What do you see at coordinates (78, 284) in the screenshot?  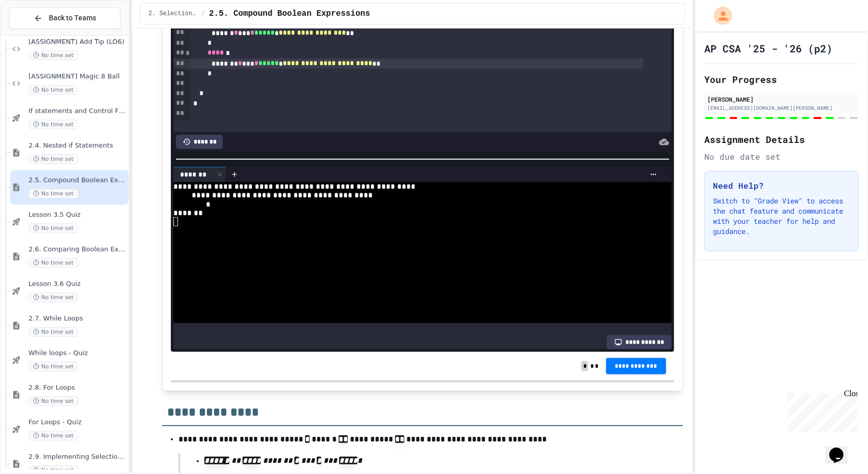 I see `span: Lesson 3.6 Quiz` at bounding box center [78, 284].